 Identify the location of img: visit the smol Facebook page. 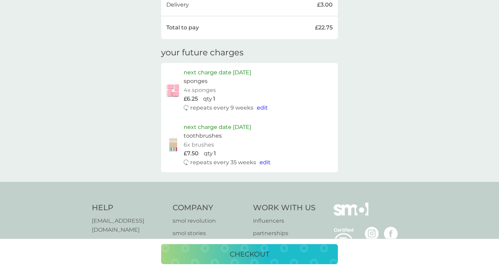
(391, 234).